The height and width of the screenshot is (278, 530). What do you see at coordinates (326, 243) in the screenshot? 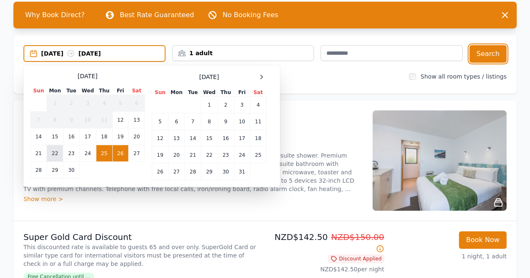
I see `p: NZD$142.50` at bounding box center [326, 243].